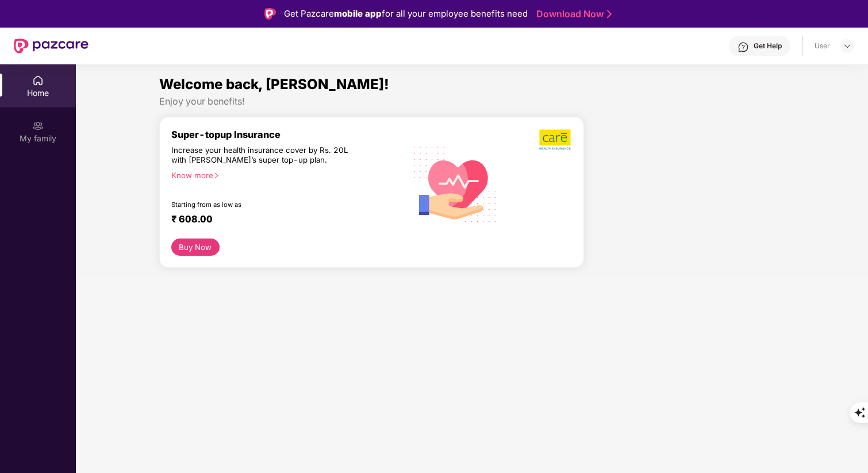 The image size is (868, 473). I want to click on a: Download Now, so click(572, 14).